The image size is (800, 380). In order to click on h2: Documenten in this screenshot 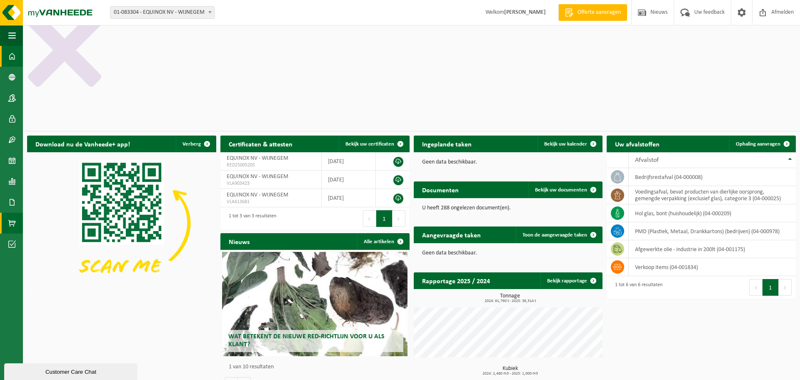, I will do `click(441, 189)`.